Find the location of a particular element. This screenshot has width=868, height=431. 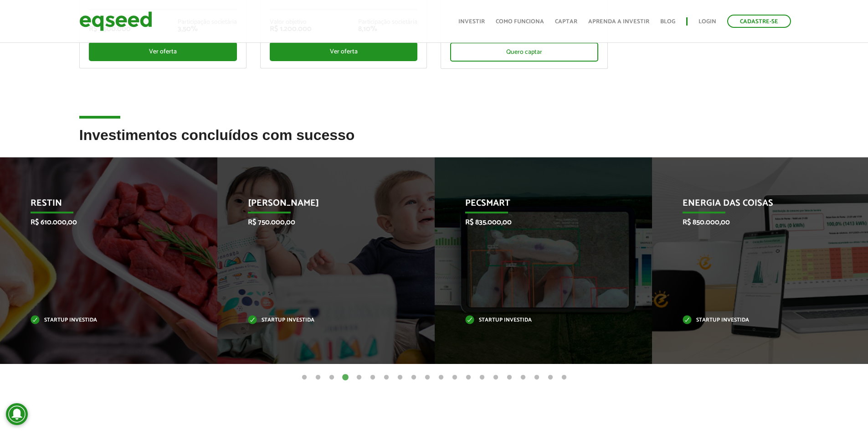

a: Blog is located at coordinates (667, 22).